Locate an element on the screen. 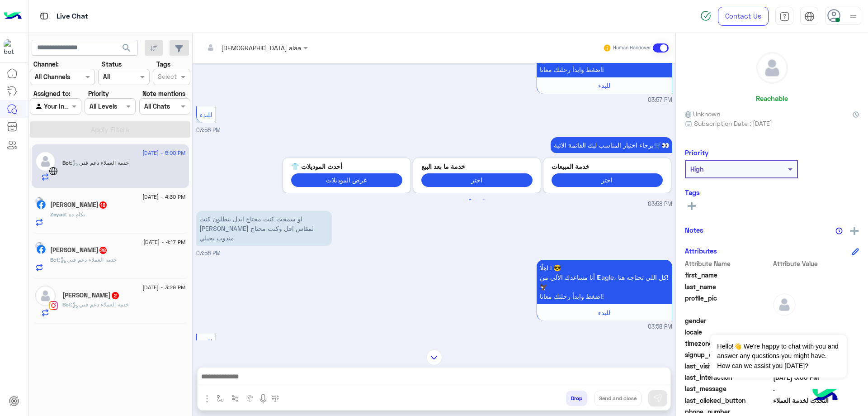 The height and width of the screenshot is (416, 868). img: WebChat is located at coordinates (53, 171).